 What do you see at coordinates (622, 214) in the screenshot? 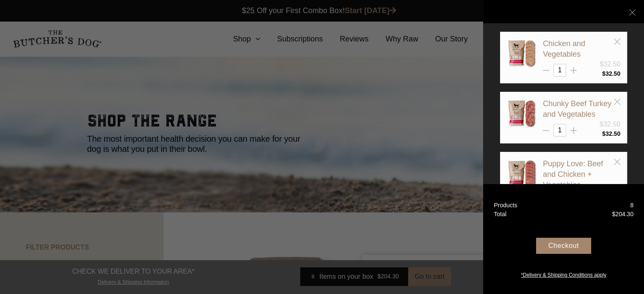
I see `bdi: 204.30` at bounding box center [622, 214].